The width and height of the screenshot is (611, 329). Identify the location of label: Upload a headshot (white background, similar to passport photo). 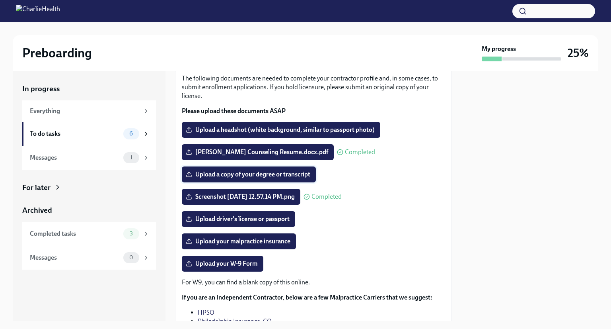
(281, 130).